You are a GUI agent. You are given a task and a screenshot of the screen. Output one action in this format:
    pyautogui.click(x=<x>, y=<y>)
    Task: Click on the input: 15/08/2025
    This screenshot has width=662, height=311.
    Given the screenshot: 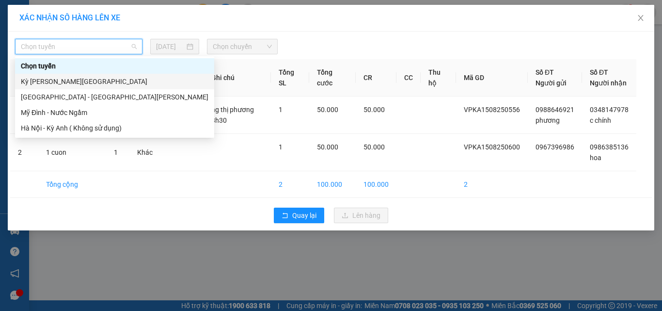 What is the action you would take?
    pyautogui.click(x=170, y=47)
    